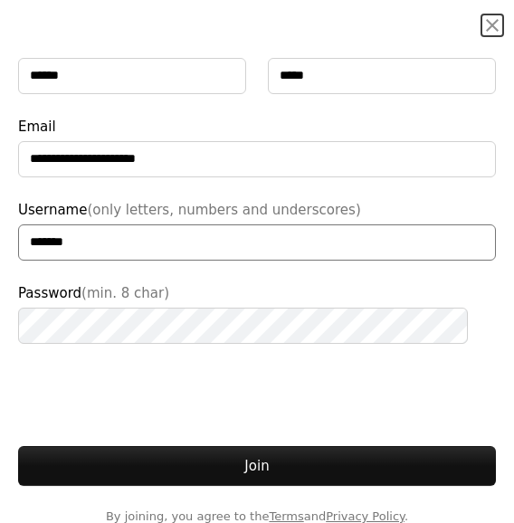 The width and height of the screenshot is (514, 523). I want to click on input: Username(only letters, numbers and underscores), so click(257, 243).